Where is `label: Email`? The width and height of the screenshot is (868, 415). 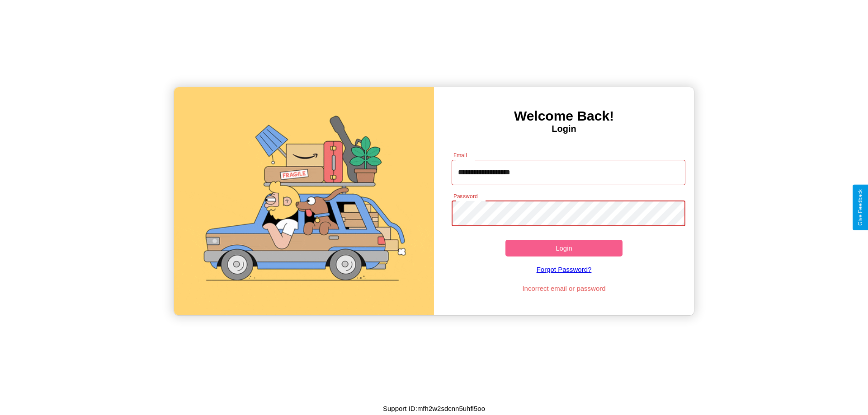 label: Email is located at coordinates (460, 155).